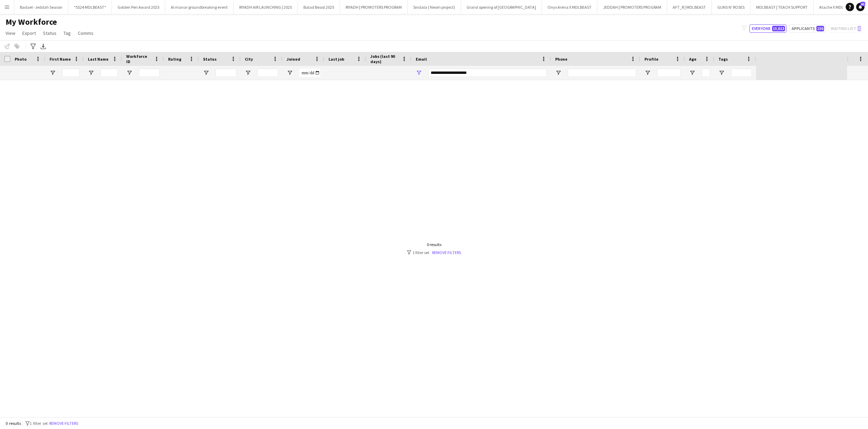 The image size is (868, 429). I want to click on span: Last Name, so click(98, 59).